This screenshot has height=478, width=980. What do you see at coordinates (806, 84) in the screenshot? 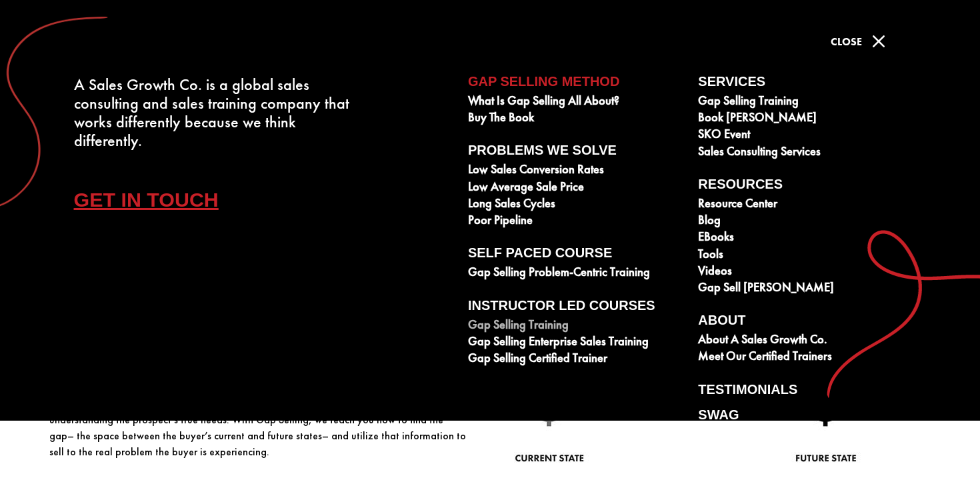
I see `a: Services` at bounding box center [806, 84].